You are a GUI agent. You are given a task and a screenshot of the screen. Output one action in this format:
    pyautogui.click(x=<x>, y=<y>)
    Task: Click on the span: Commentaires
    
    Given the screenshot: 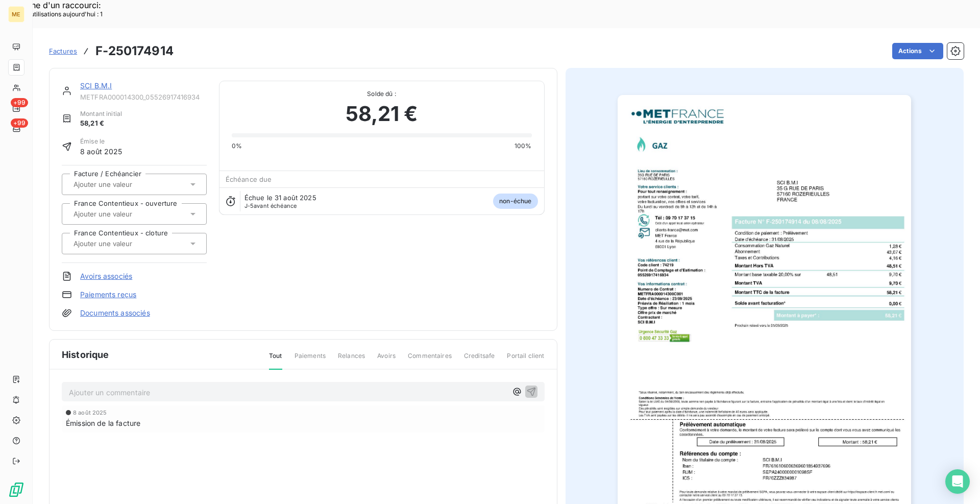 What is the action you would take?
    pyautogui.click(x=430, y=360)
    